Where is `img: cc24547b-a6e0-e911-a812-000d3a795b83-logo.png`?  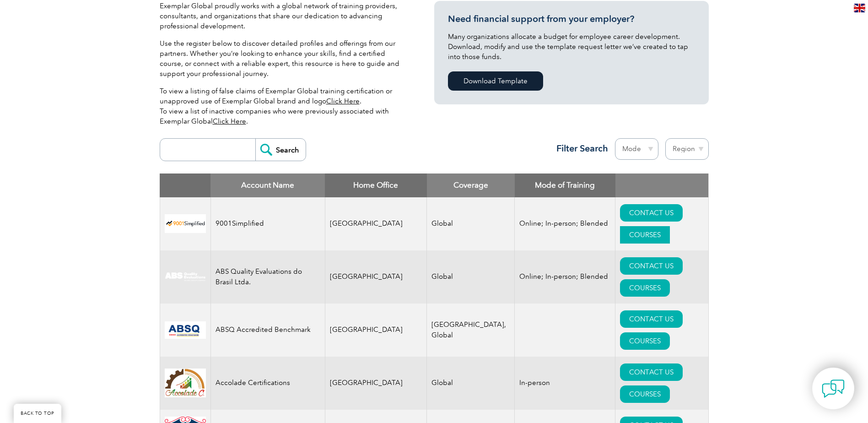 img: cc24547b-a6e0-e911-a812-000d3a795b83-logo.png is located at coordinates (186, 330).